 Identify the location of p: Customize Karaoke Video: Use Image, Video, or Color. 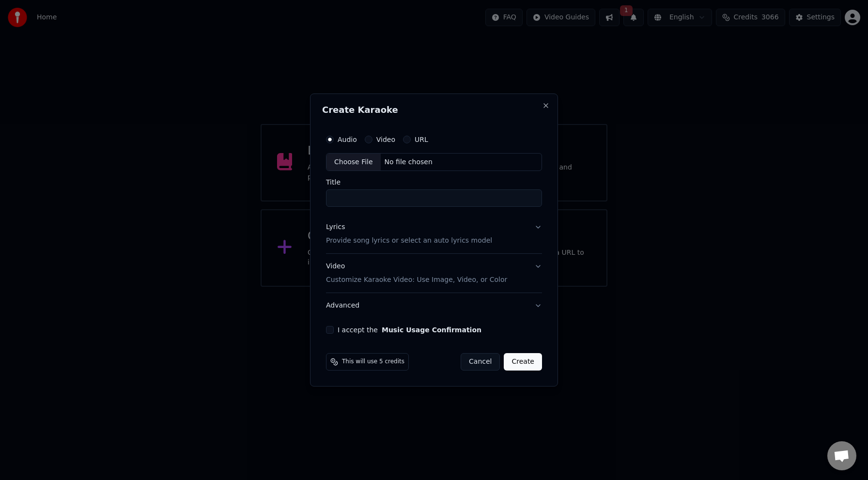
(416, 280).